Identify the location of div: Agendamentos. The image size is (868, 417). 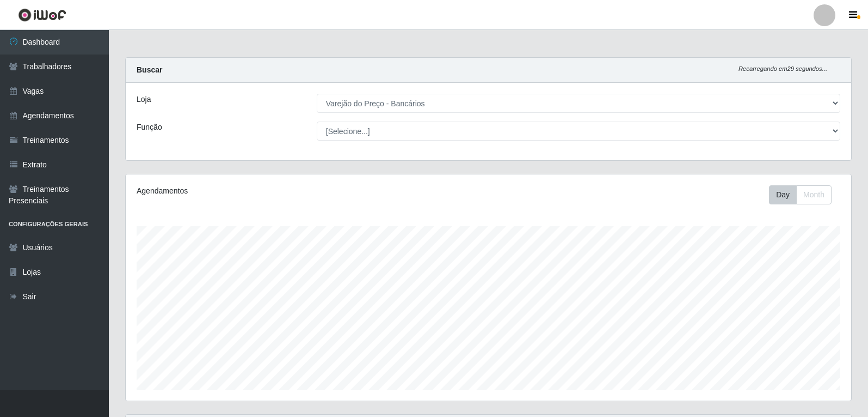
(278, 191).